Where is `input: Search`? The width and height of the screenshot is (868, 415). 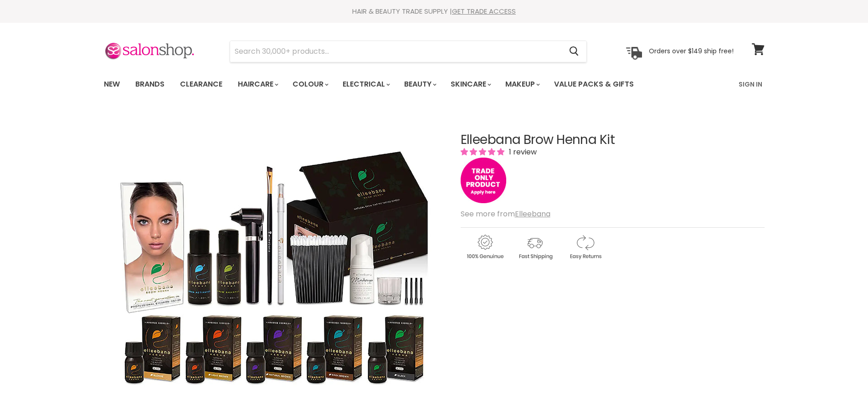
input: Search is located at coordinates (395, 52).